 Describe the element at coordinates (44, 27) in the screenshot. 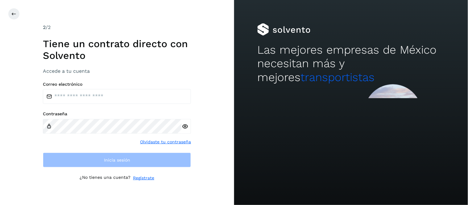

I see `span: 2` at that location.